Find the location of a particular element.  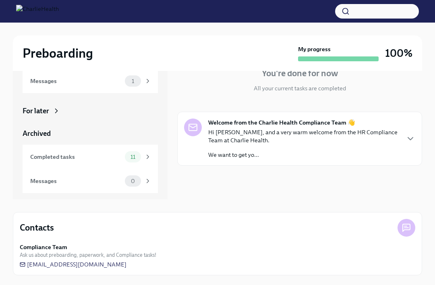

span: 0 is located at coordinates (133, 181).